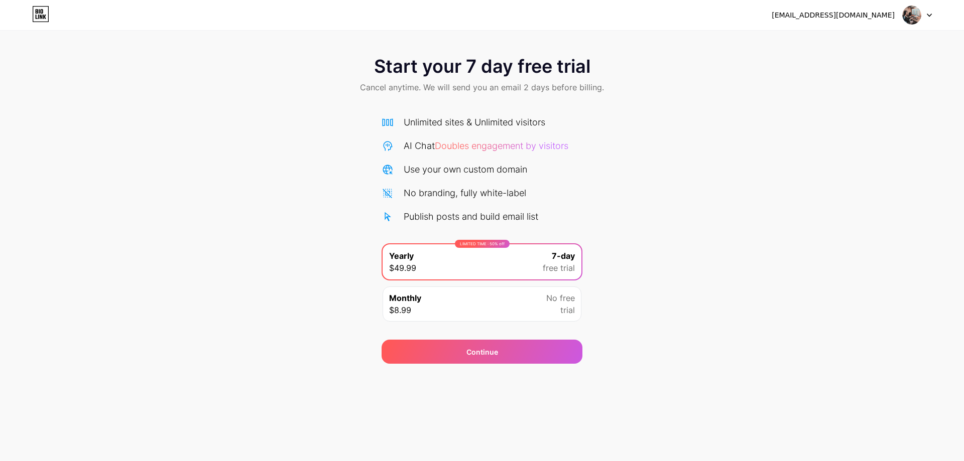 This screenshot has width=964, height=461. I want to click on span: trial, so click(567, 310).